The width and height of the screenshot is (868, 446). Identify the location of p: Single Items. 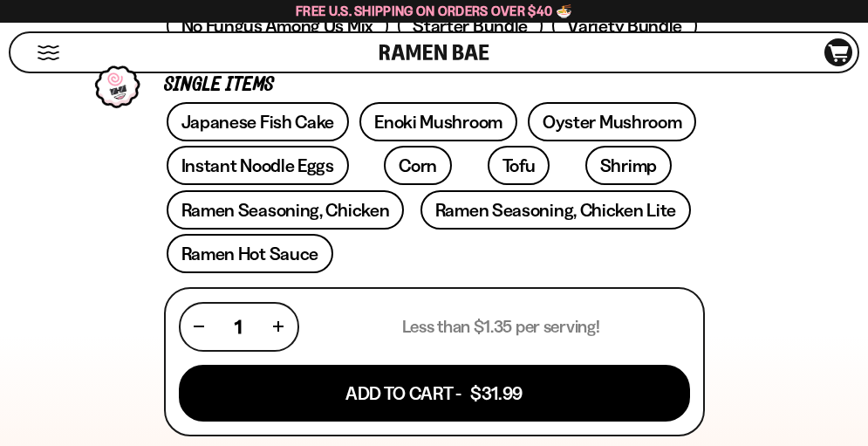
(435, 84).